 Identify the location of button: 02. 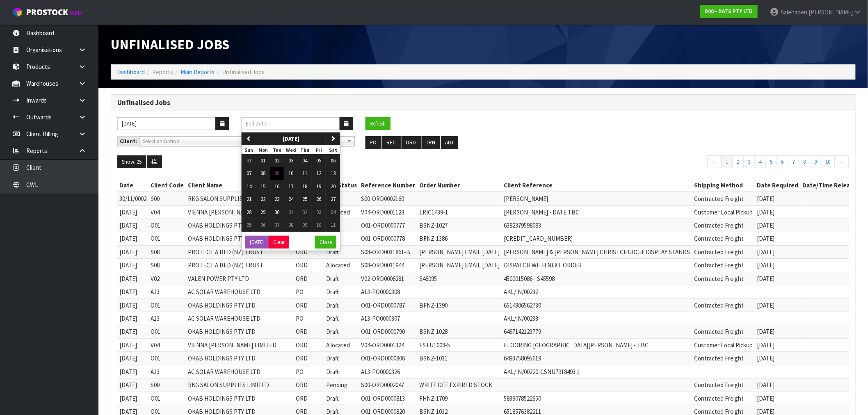
(277, 161).